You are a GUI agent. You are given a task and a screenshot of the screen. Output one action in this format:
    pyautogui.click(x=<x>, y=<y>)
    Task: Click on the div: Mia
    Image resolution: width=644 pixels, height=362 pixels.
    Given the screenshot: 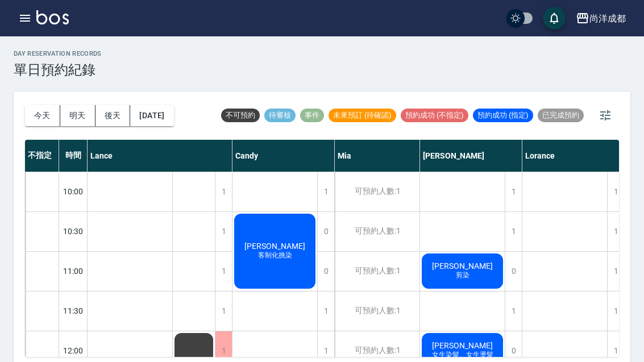 What is the action you would take?
    pyautogui.click(x=378, y=155)
    